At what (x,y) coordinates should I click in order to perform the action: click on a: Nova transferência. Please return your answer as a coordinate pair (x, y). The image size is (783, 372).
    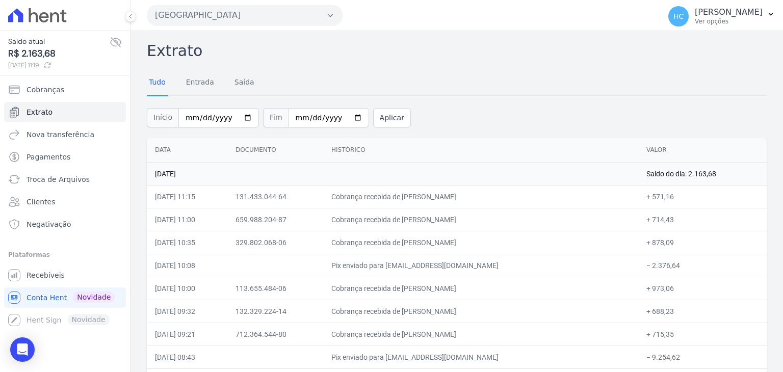
    Looking at the image, I should click on (65, 135).